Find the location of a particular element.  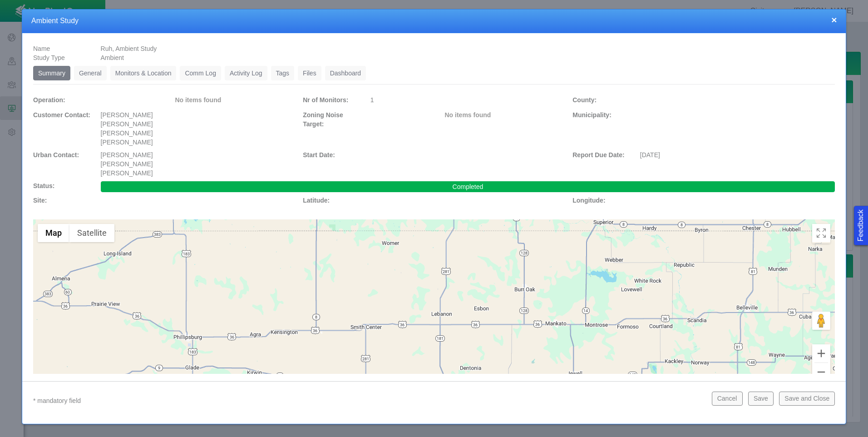

span: Name is located at coordinates (41, 48).